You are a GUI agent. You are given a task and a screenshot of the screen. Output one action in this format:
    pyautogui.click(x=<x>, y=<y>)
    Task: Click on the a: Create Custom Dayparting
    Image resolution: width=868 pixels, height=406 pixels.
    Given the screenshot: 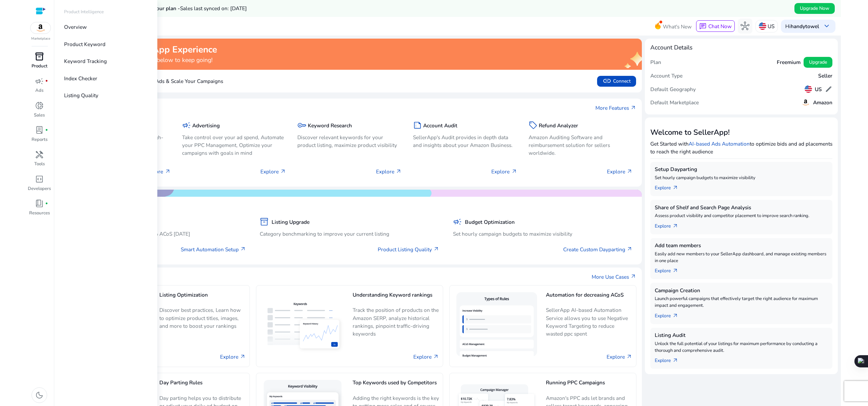 What is the action you would take?
    pyautogui.click(x=598, y=249)
    